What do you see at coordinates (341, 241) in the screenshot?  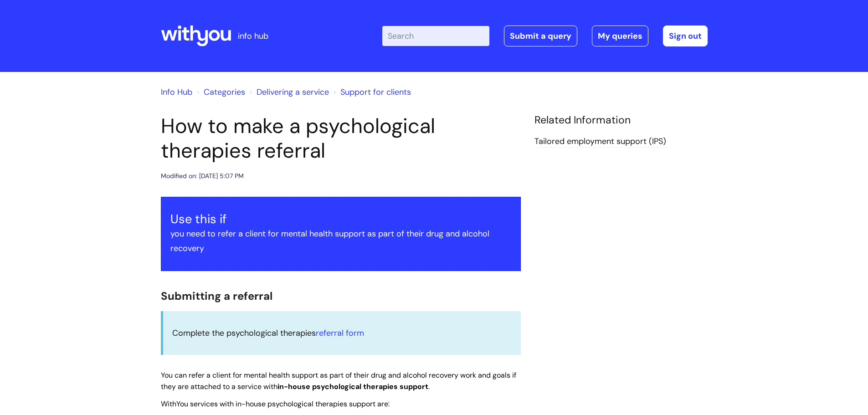 I see `p: you need to refer a client for mental health support as part of their drug and alcohol recovery` at bounding box center [341, 241].